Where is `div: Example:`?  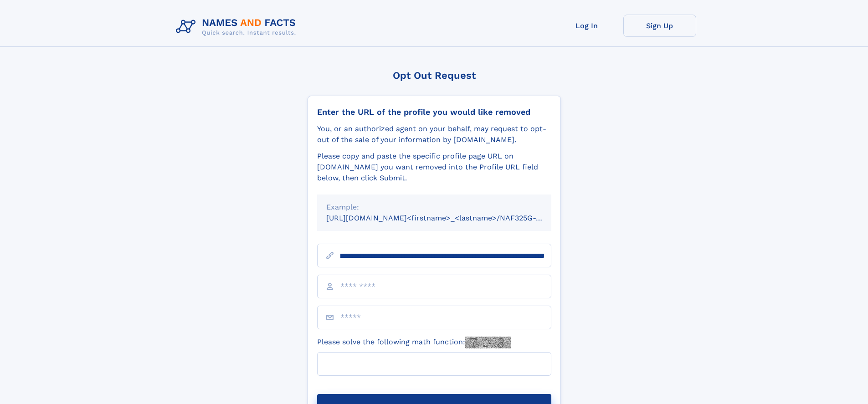 div: Example: is located at coordinates (434, 207).